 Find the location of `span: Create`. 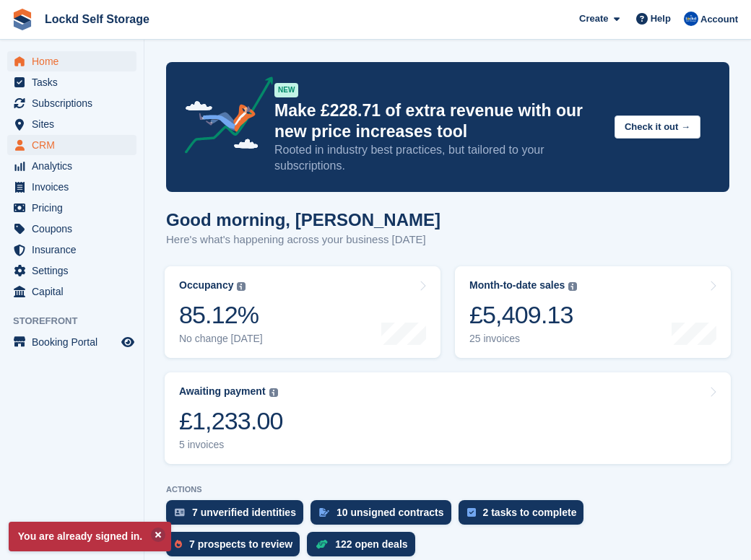

span: Create is located at coordinates (593, 19).